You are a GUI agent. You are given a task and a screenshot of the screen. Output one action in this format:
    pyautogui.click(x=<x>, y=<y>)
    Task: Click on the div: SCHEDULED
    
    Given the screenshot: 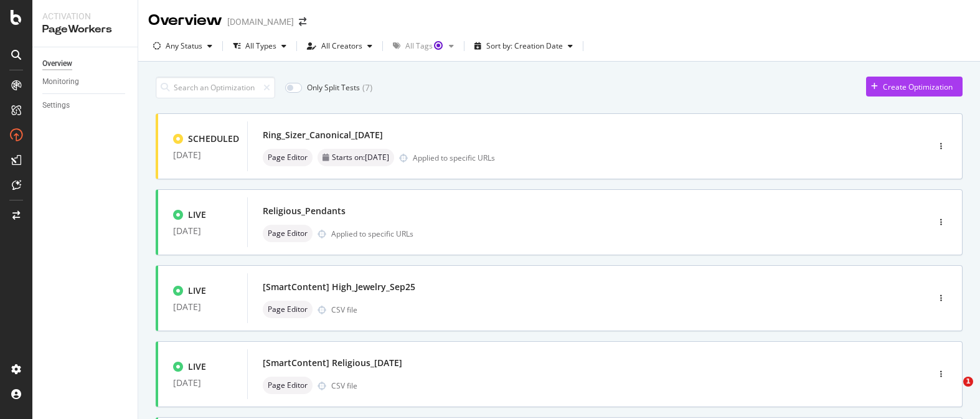 What is the action you would take?
    pyautogui.click(x=214, y=139)
    